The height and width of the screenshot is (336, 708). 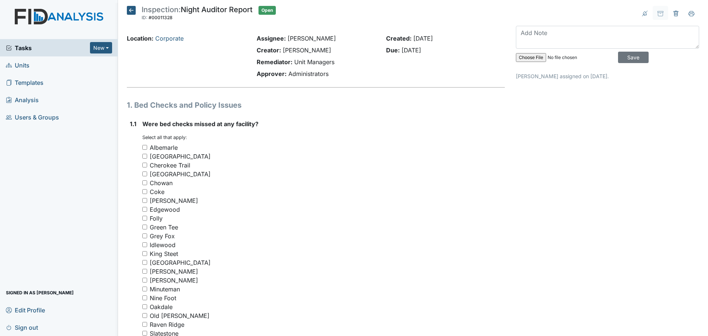 I want to click on div: King Steet, so click(x=164, y=254).